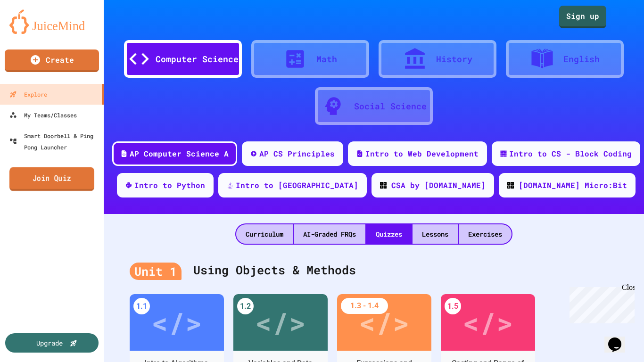  What do you see at coordinates (55, 142) in the screenshot?
I see `div: Smart Doorbell & Ping Pong Launcher` at bounding box center [55, 142].